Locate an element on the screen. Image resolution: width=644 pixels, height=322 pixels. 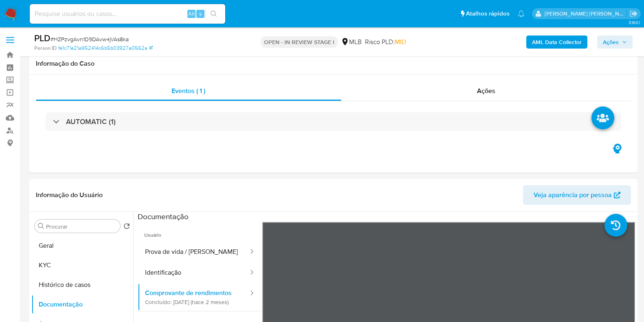
b: AML Data Collector is located at coordinates (557, 42).